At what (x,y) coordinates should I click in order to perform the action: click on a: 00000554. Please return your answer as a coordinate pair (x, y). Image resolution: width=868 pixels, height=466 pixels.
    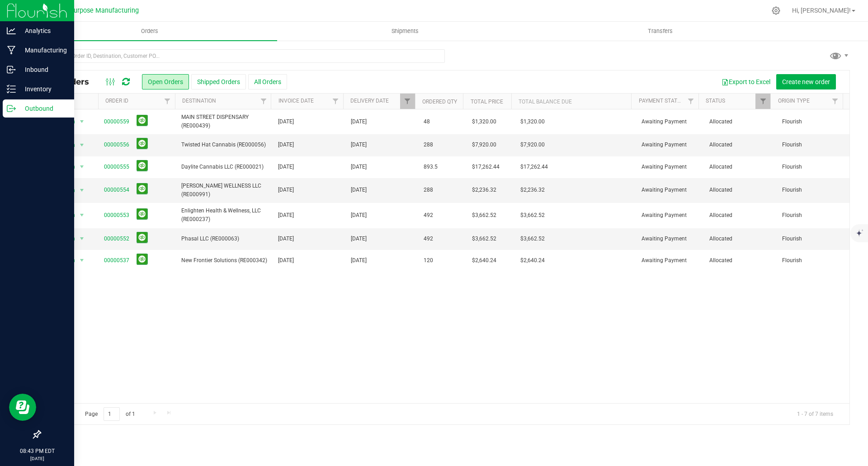
    Looking at the image, I should click on (117, 190).